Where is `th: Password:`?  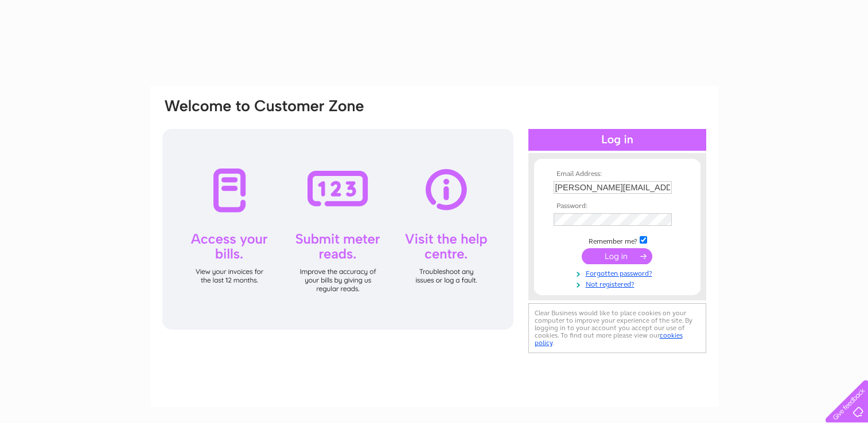
th: Password: is located at coordinates (617, 206).